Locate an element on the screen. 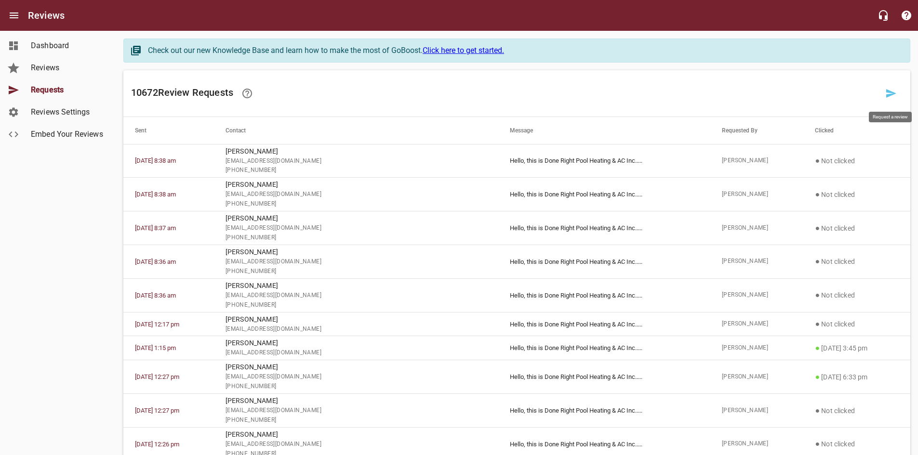 Image resolution: width=918 pixels, height=455 pixels. th: Sent is located at coordinates (169, 131).